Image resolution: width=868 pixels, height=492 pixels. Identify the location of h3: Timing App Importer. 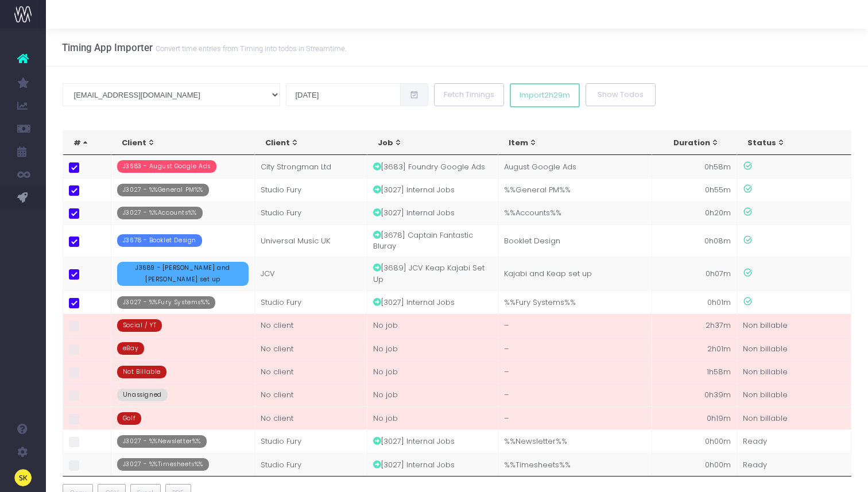
(204, 48).